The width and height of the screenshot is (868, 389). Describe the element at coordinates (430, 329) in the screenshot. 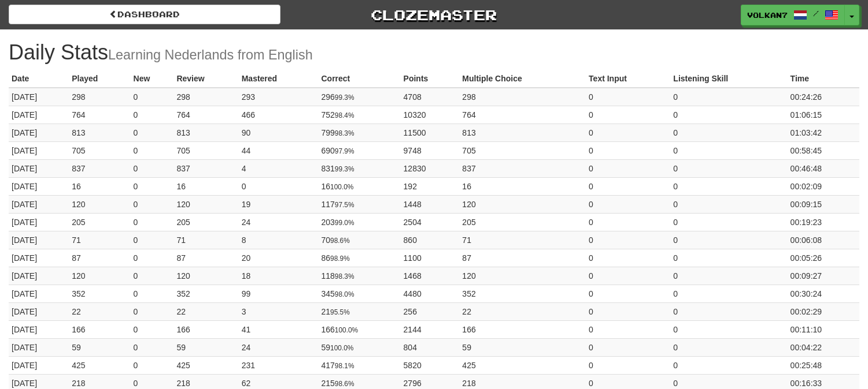

I see `td: 2144` at that location.